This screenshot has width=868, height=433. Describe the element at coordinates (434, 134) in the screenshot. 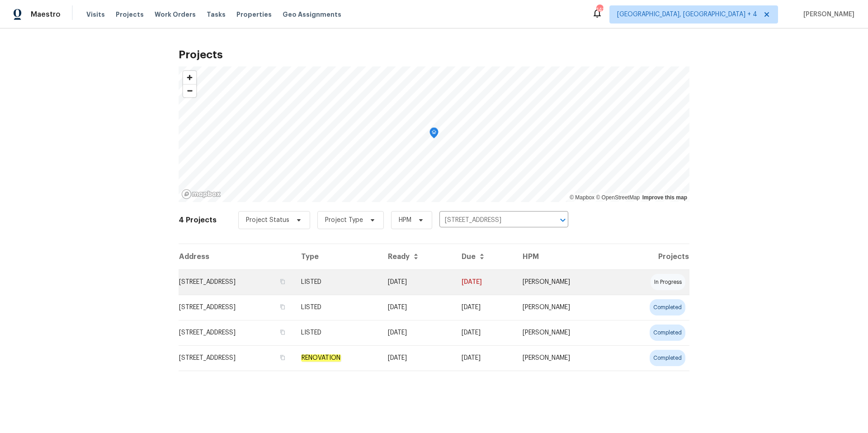

I see `div: Map marker` at that location.